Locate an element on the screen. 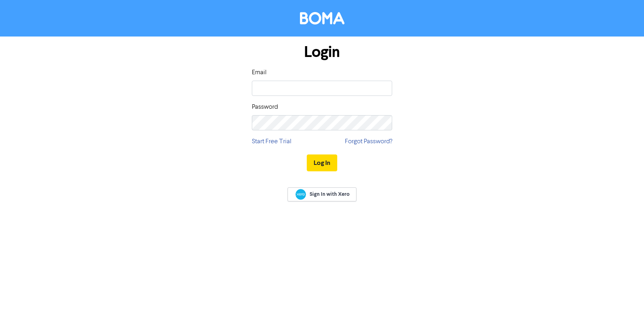  h1: Login is located at coordinates (322, 52).